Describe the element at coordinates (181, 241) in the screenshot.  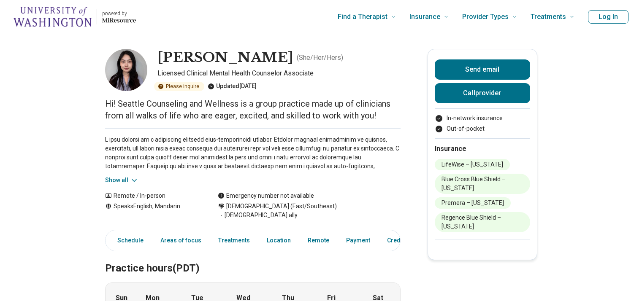
I see `a: Areas of focus` at that location.